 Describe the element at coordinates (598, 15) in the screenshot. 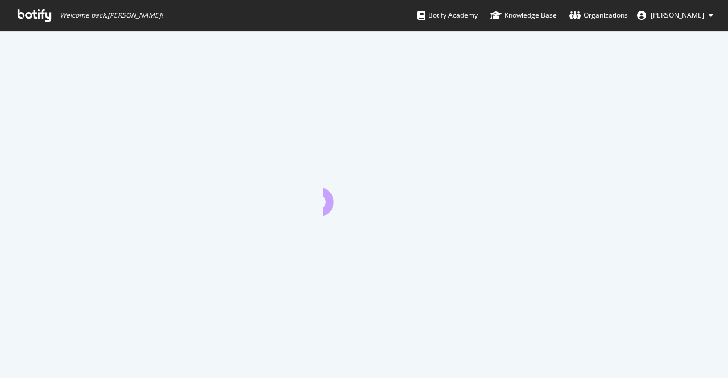

I see `div: Organizations` at that location.